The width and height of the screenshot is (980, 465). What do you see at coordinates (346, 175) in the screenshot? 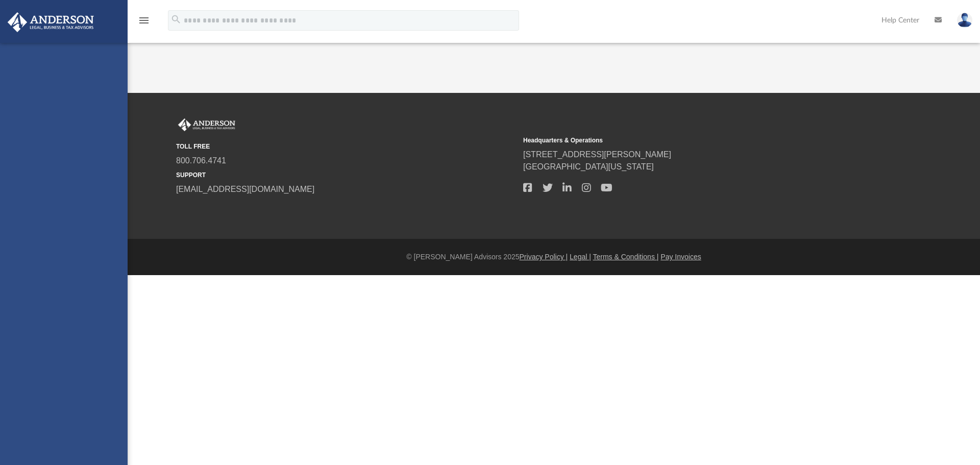
I see `small: SUPPORT` at bounding box center [346, 175].